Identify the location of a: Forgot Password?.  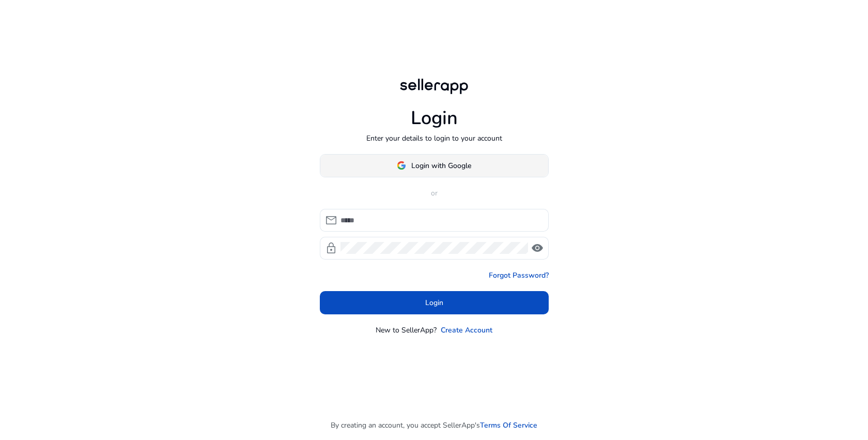
(519, 275).